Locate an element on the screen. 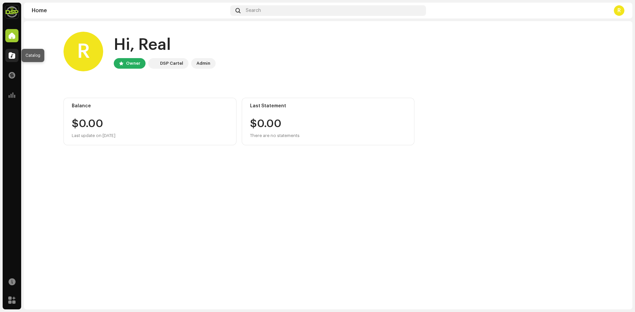 This screenshot has width=635, height=312. div: Owner is located at coordinates (133, 63).